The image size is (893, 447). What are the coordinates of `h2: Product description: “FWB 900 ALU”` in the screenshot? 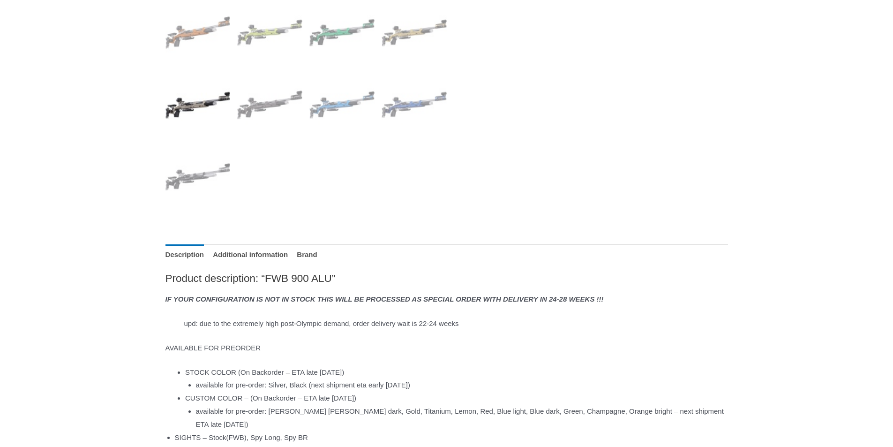 It's located at (447, 278).